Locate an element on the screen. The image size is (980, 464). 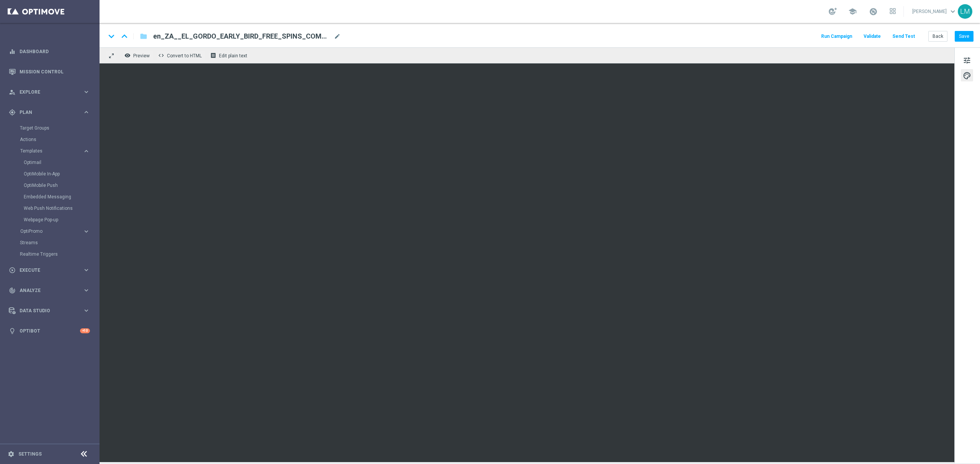
span: Templates is located at coordinates (47, 151).